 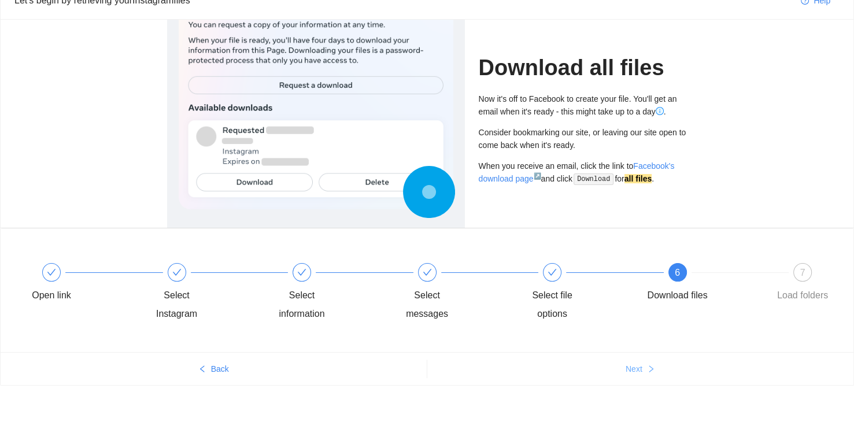 I want to click on div: Load folders, so click(x=803, y=296).